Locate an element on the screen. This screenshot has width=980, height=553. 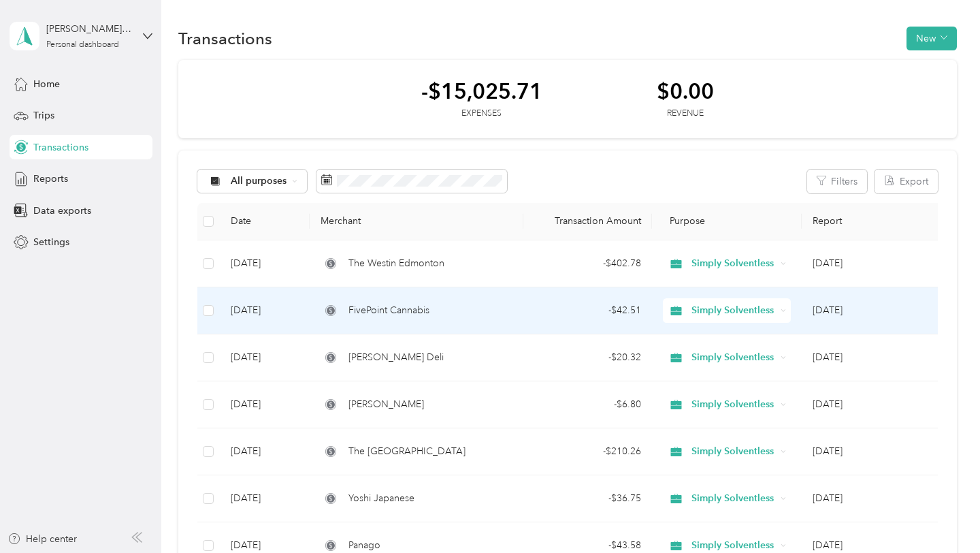
th: Date is located at coordinates (265, 221).